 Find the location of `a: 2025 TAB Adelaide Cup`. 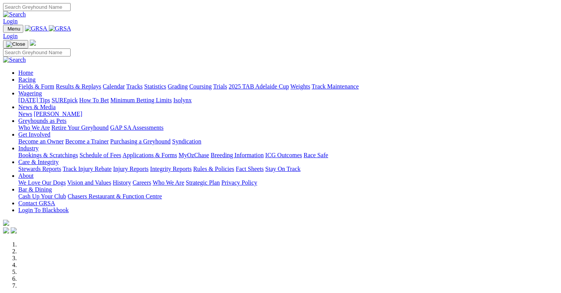

a: 2025 TAB Adelaide Cup is located at coordinates (259, 86).